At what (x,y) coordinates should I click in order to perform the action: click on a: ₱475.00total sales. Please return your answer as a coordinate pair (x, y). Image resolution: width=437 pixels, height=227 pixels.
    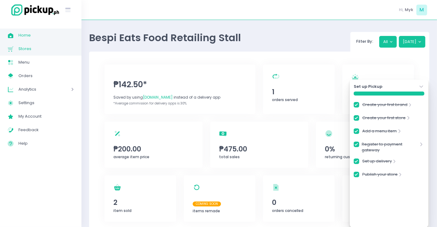
    Looking at the image, I should click on (259, 145).